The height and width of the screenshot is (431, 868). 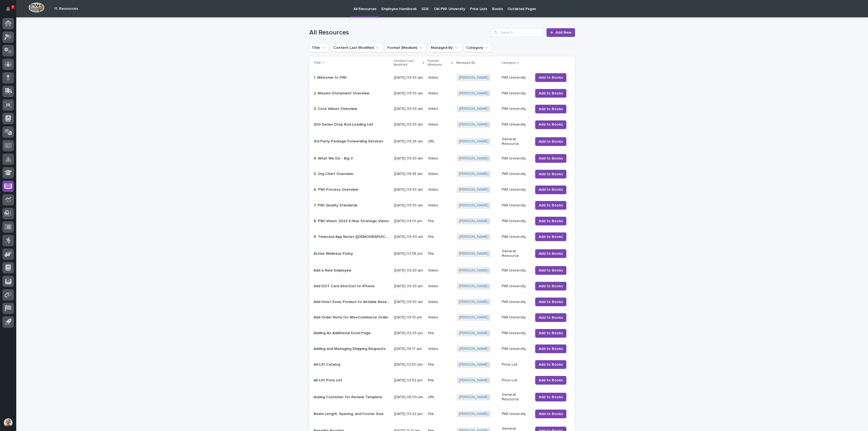 I want to click on p: Format (Medium), so click(x=439, y=63).